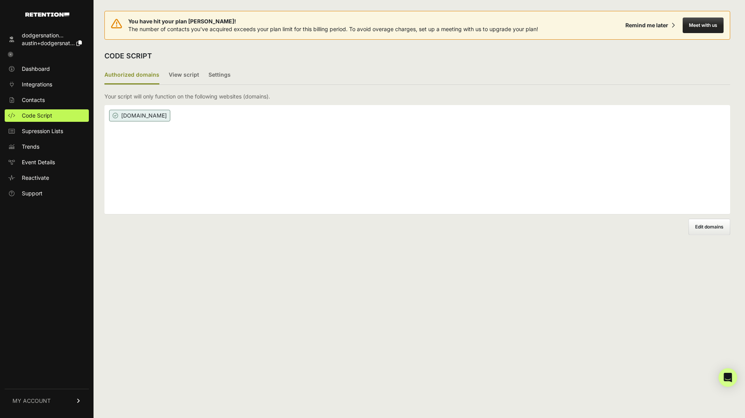 This screenshot has height=418, width=745. Describe the element at coordinates (47, 116) in the screenshot. I see `a: Code Script` at that location.